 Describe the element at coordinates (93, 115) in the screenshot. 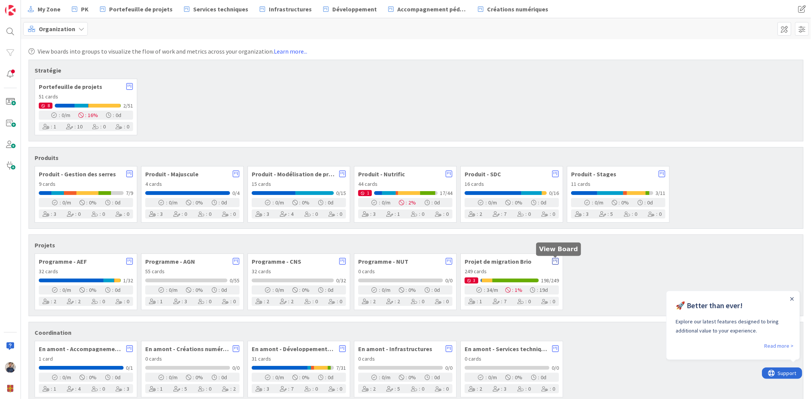

I see `span: 16 %` at that location.